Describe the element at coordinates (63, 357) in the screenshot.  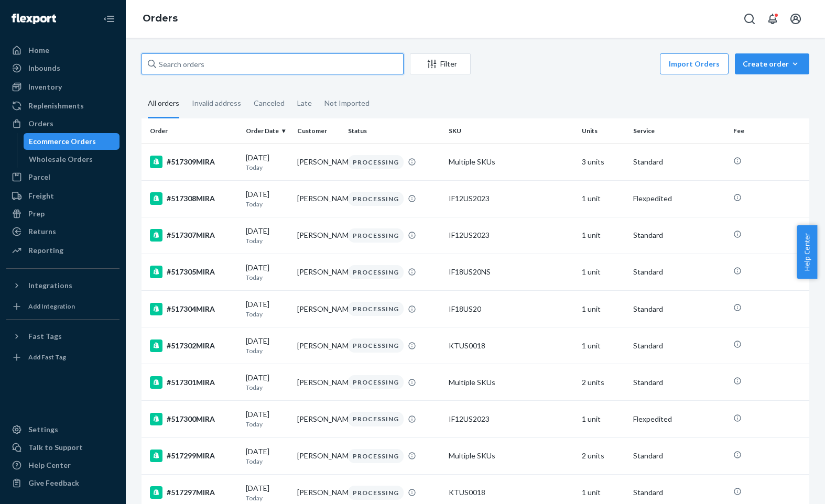
I see `a: Add Fast Tag` at that location.